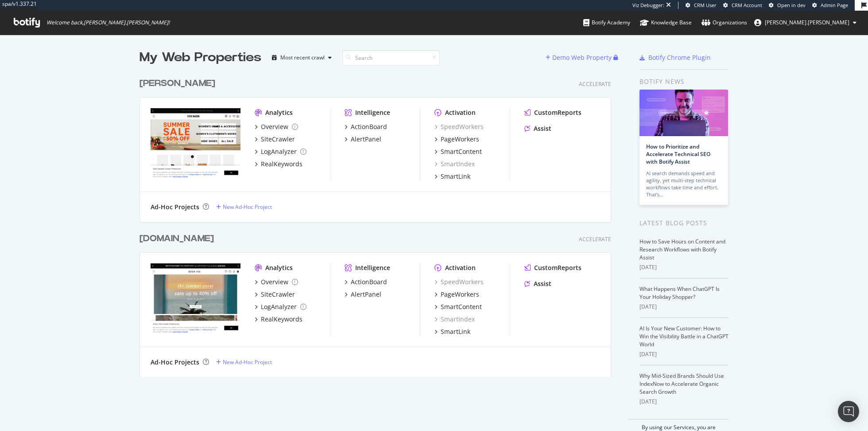 Image resolution: width=868 pixels, height=431 pixels. What do you see at coordinates (580, 57) in the screenshot?
I see `button: Demo Web Property` at bounding box center [580, 57].